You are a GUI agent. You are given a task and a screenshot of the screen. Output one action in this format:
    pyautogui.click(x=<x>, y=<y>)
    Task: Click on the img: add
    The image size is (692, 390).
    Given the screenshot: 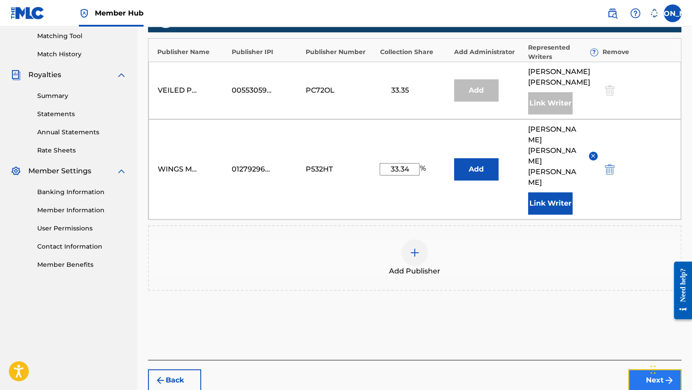 What is the action you would take?
    pyautogui.click(x=415, y=253)
    